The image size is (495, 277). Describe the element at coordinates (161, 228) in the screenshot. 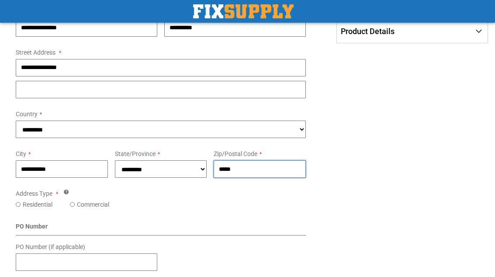

I see `div: PO Number` at that location.